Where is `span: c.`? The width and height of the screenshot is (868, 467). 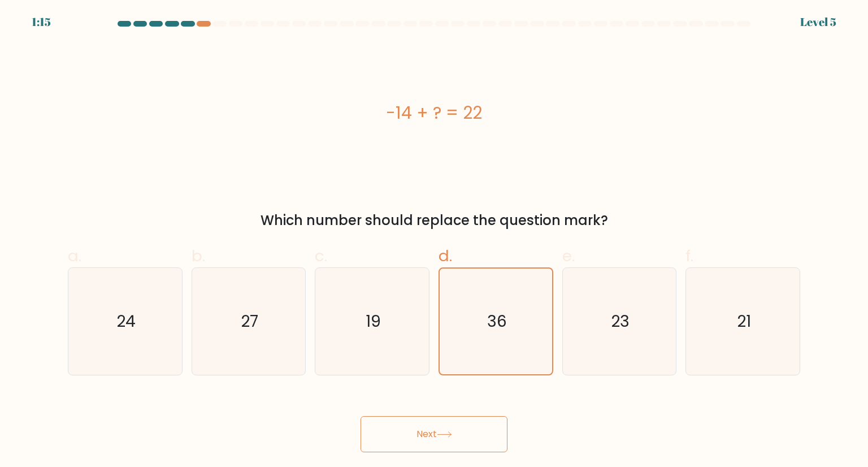
span: c. is located at coordinates (321, 255).